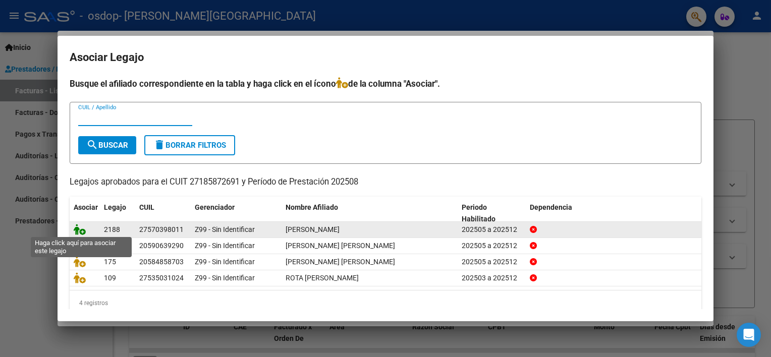 This screenshot has width=771, height=357. What do you see at coordinates (340, 246) in the screenshot?
I see `span: FLORES GIOVANNI THIAGO` at bounding box center [340, 246].